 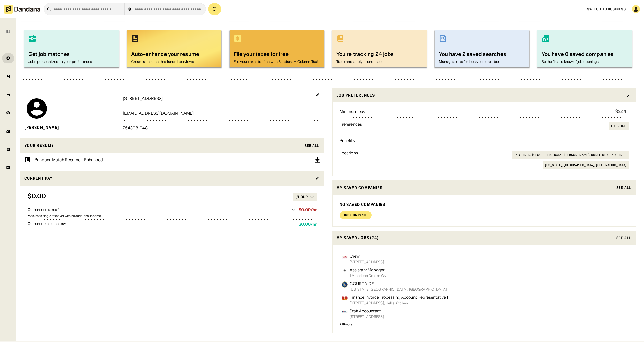 I want to click on div: Auto-enhance your resume, so click(x=174, y=54).